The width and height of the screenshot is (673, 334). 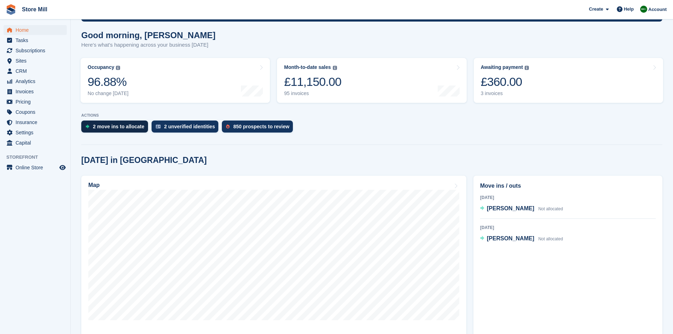 I want to click on span: Invoices, so click(x=37, y=91).